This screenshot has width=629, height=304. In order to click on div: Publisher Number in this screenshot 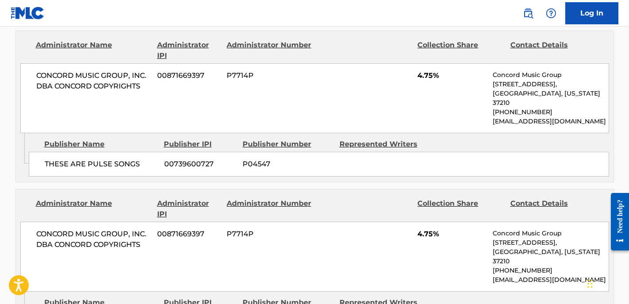, I will do `click(288, 144)`.